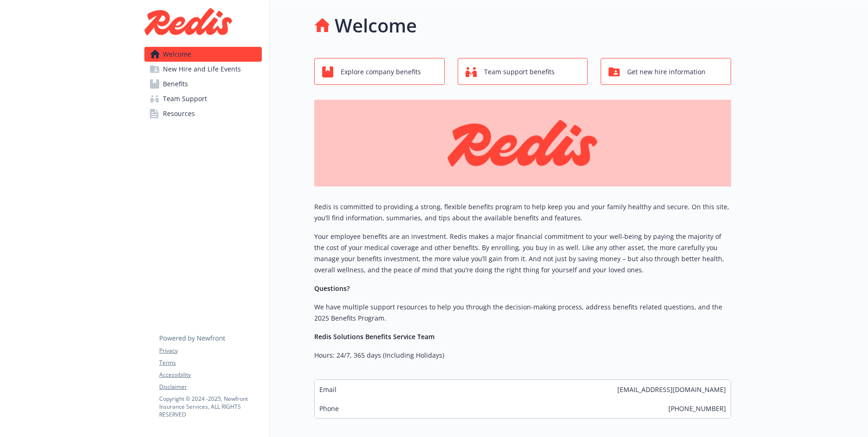  Describe the element at coordinates (666, 72) in the screenshot. I see `span: Get new hire information` at that location.